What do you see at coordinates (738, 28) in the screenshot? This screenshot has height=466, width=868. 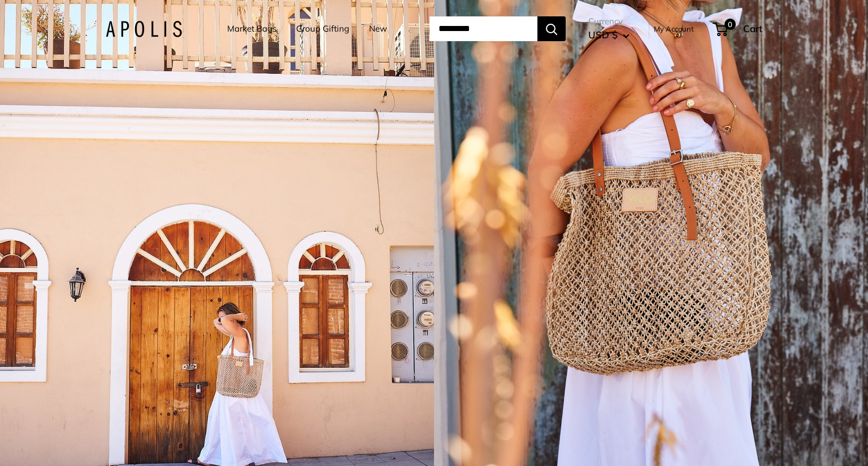 I see `a: 0 Cart` at bounding box center [738, 28].